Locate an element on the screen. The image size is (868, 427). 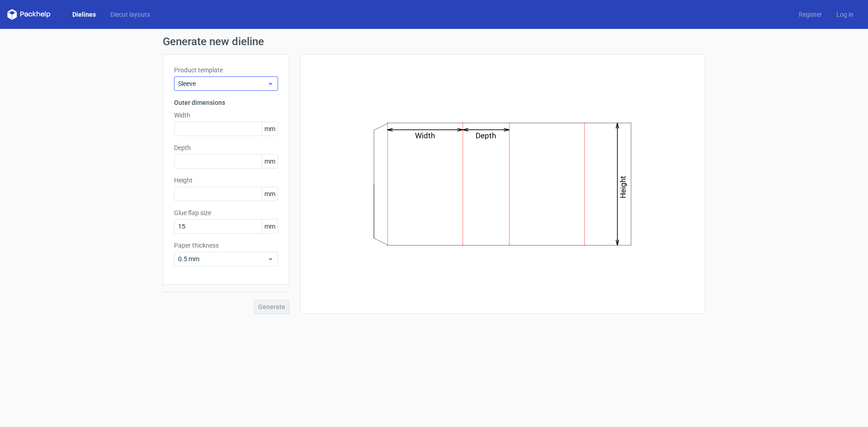
label: Height is located at coordinates (226, 180).